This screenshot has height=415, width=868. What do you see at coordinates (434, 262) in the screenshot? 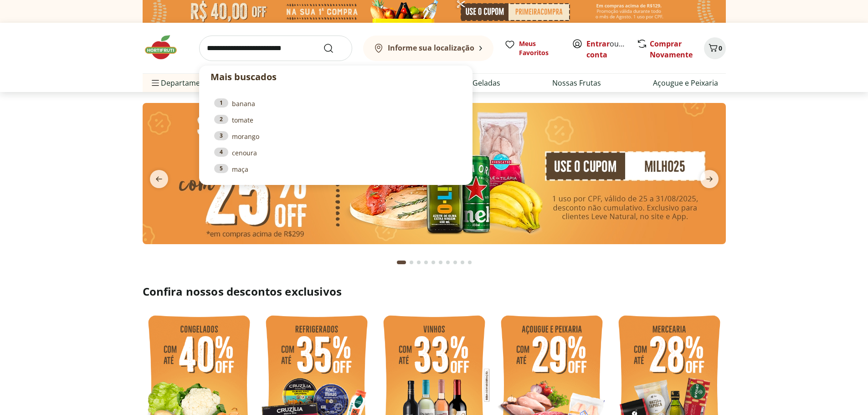
I see `button: Go to page 5 from fs-carousel` at bounding box center [434, 262].